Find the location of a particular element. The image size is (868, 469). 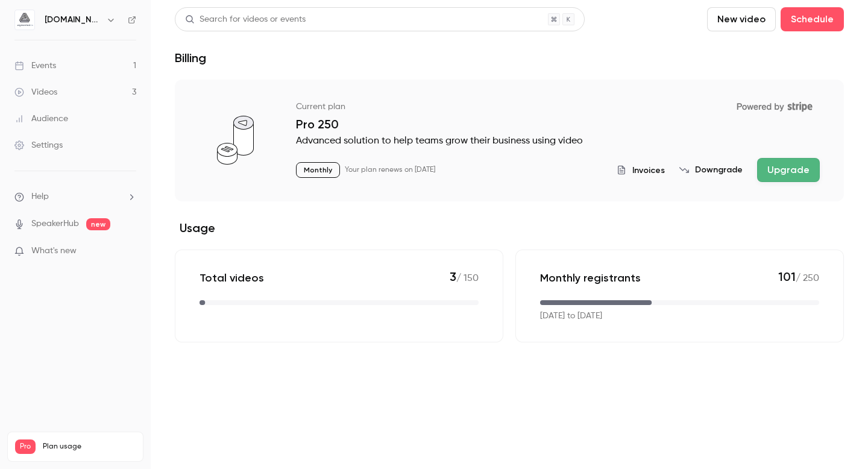

span: Pro is located at coordinates (25, 447).